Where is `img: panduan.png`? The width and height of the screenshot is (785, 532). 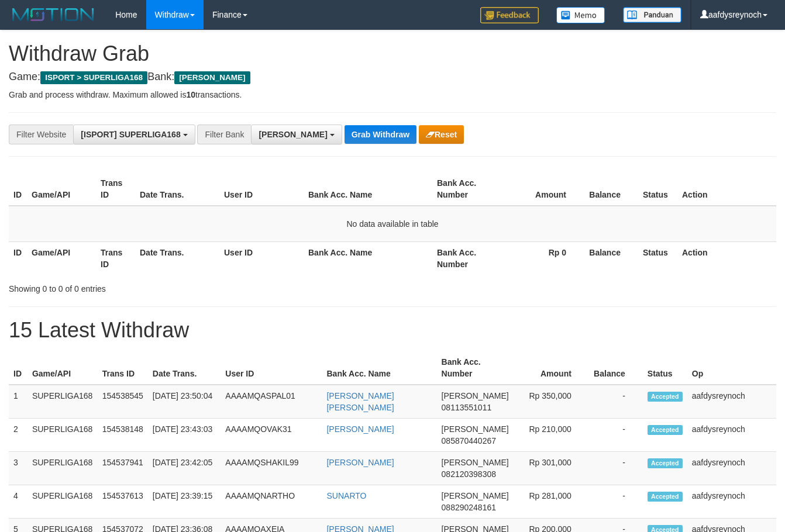 img: panduan.png is located at coordinates (652, 14).